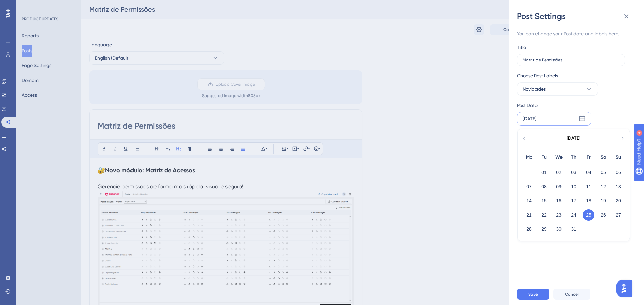 This screenshot has height=305, width=644. I want to click on img: launcher-image-alternative-text, so click(8, 10).